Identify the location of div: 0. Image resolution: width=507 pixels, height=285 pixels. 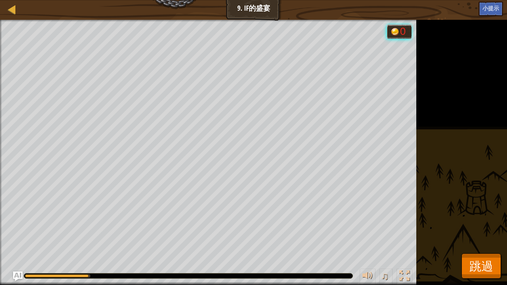
(404, 32).